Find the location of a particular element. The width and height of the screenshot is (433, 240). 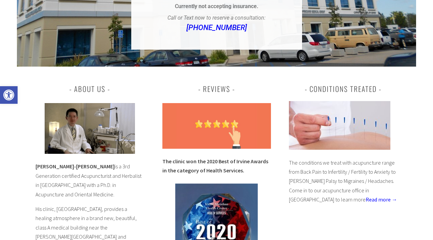

p: The conditions we treat with acupuncture range from Back Pain to Infertility / Fertility to Anxie... is located at coordinates (343, 181).